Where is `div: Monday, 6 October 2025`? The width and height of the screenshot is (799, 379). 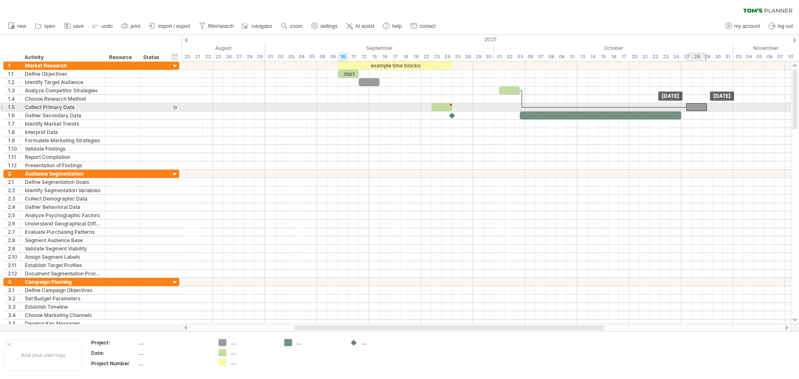 div: Monday, 6 October 2025 is located at coordinates (530, 57).